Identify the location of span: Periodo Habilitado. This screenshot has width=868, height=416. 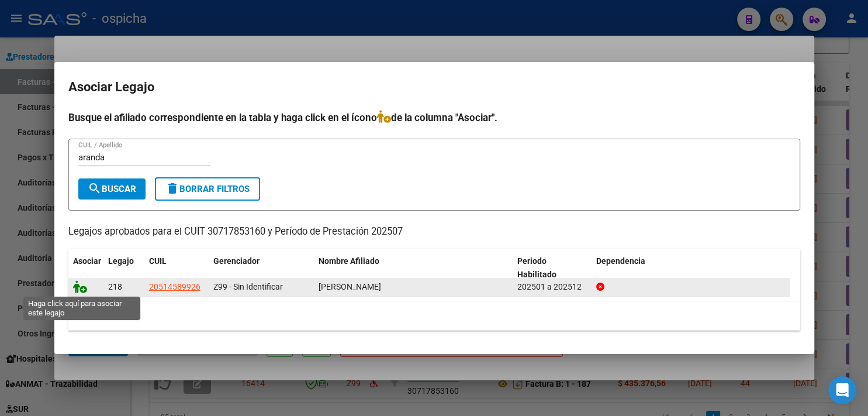
(536, 267).